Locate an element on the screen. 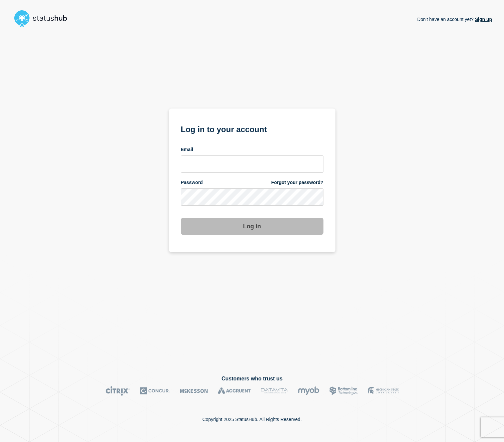  img: Citrix logo is located at coordinates (117, 391).